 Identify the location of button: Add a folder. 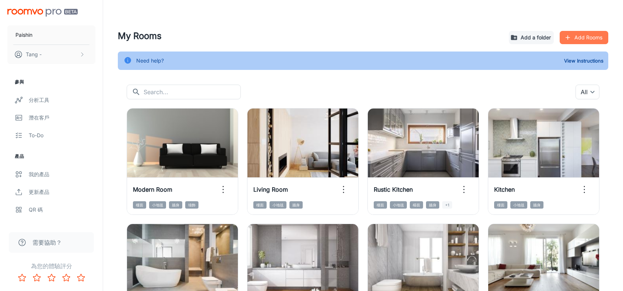
(531, 38).